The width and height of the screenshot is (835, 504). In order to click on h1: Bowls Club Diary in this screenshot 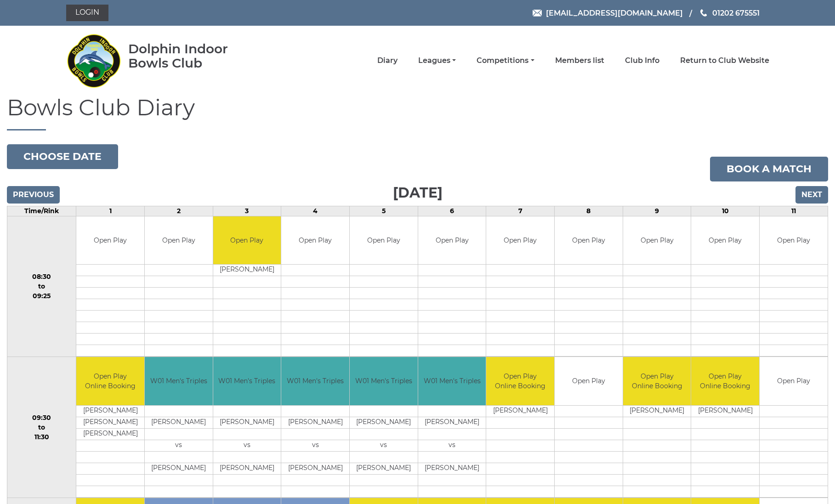, I will do `click(418, 113)`.